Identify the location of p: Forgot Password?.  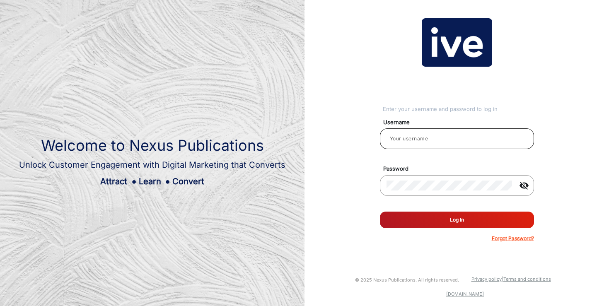
(513, 238).